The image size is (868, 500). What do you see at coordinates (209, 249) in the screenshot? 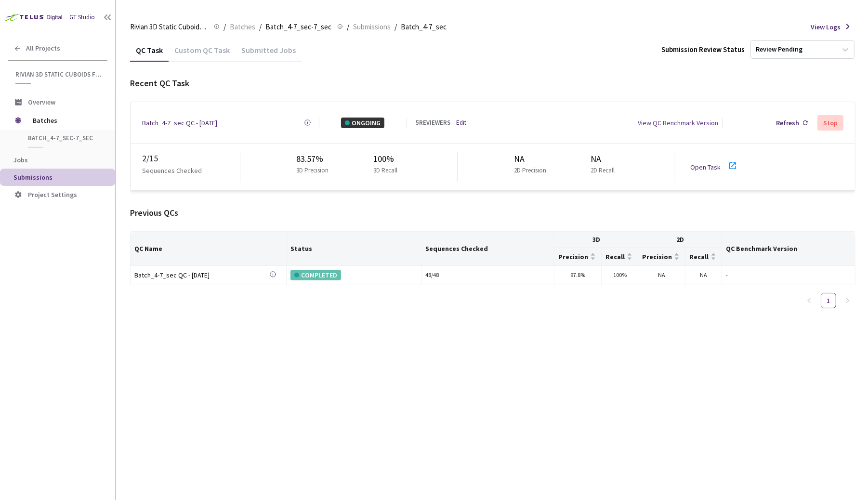
I see `th: QC Name` at bounding box center [209, 249].